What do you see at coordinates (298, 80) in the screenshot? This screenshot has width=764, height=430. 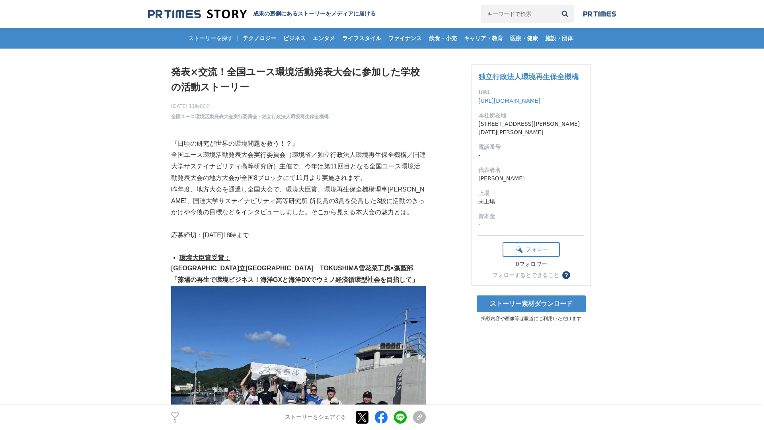 I see `h1: 発表×交流！全国ユース環境活動発表大会に参加した学校の活動ストーリー` at bounding box center [298, 80].